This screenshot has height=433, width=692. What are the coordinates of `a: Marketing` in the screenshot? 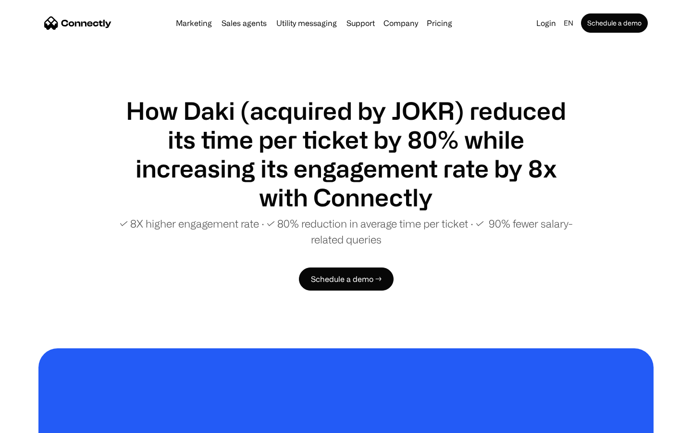 It's located at (194, 23).